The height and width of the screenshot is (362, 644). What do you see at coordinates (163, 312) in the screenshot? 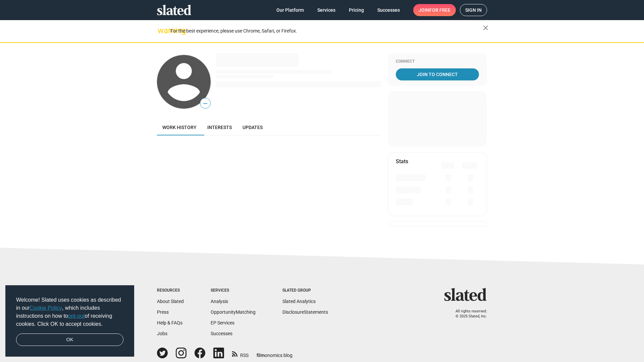
I see `a: Press` at bounding box center [163, 312].